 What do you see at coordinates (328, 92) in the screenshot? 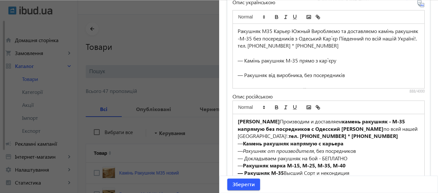
I see `div: 888/4000` at bounding box center [328, 92].